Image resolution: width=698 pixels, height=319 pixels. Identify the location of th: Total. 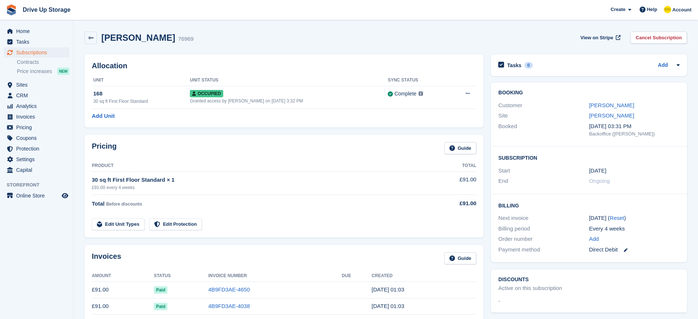
(450, 166).